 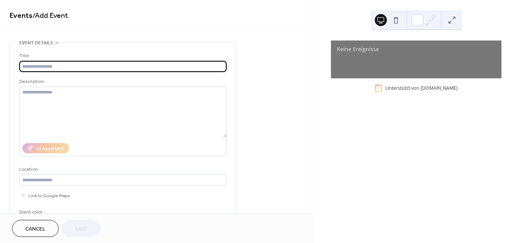 What do you see at coordinates (122, 169) in the screenshot?
I see `div: Location` at bounding box center [122, 169].